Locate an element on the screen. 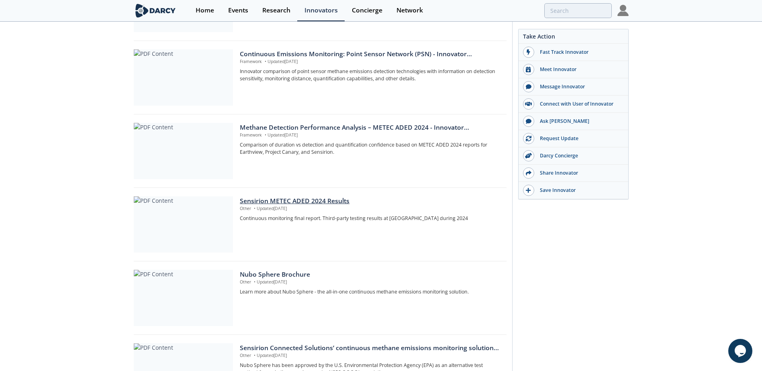 This screenshot has width=762, height=371. img: Profile is located at coordinates (623, 10).